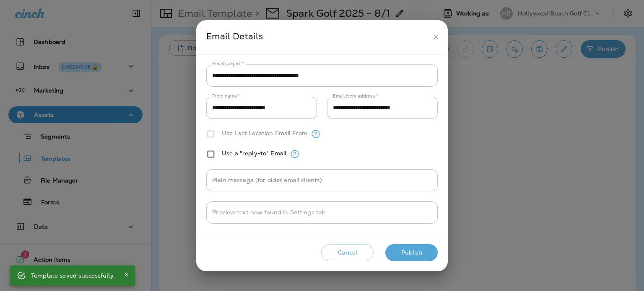 This screenshot has height=291, width=644. What do you see at coordinates (435, 37) in the screenshot?
I see `button: close` at bounding box center [435, 37].